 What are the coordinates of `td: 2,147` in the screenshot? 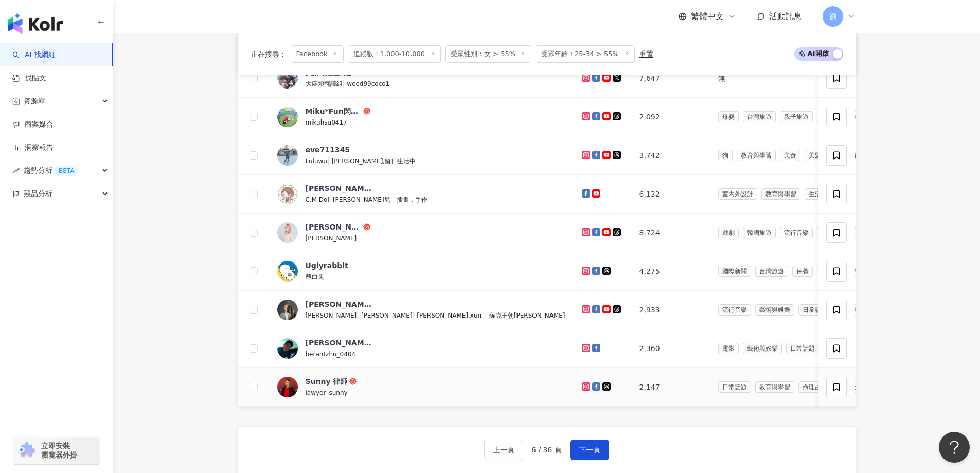 It's located at (670, 387).